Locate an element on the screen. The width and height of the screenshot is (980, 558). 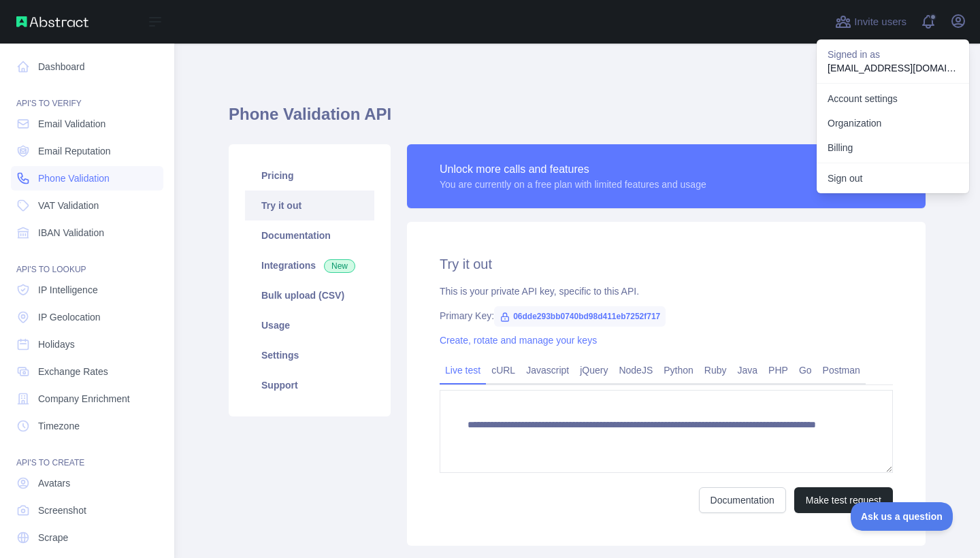
a: Usage is located at coordinates (310, 325).